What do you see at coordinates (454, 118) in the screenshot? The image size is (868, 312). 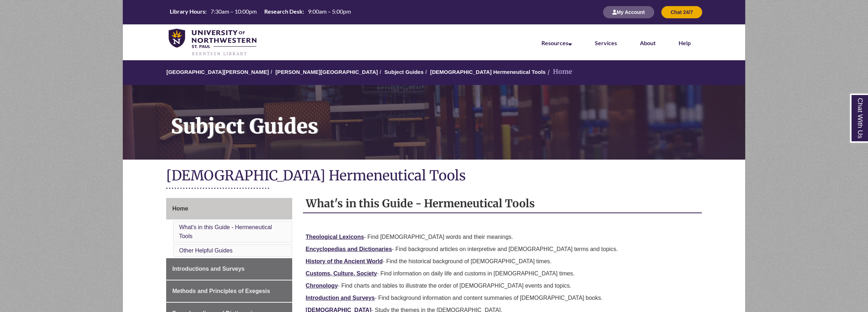 I see `h1: Subject Guides` at bounding box center [454, 118].